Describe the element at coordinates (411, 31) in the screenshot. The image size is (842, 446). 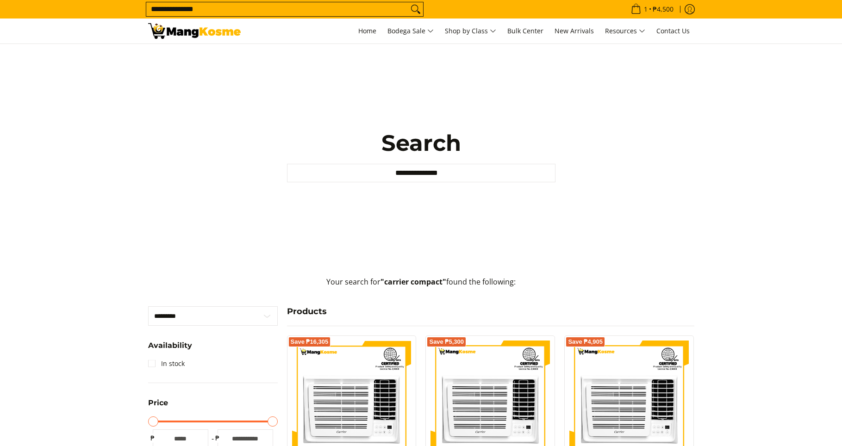
I see `a: Bodega Sale` at that location.